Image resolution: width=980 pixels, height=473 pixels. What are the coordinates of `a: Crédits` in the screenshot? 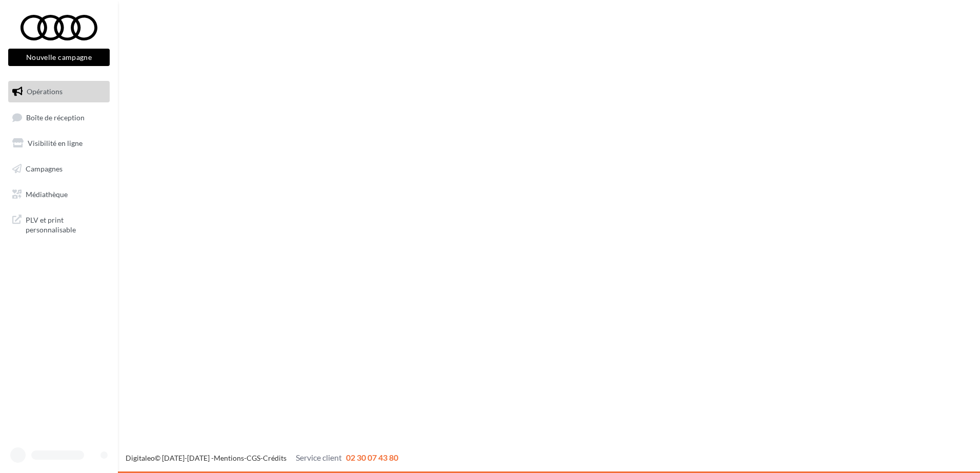 It's located at (274, 458).